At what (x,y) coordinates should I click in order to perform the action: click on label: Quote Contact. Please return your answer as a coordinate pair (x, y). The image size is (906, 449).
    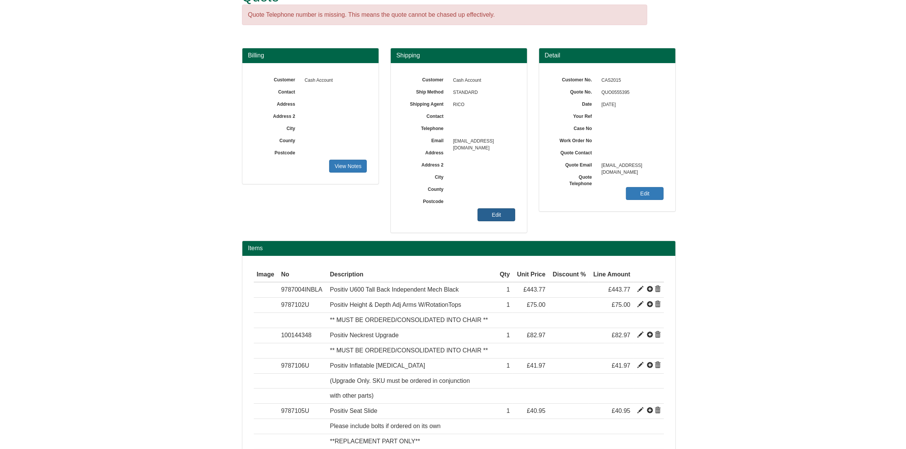
    Looking at the image, I should click on (574, 152).